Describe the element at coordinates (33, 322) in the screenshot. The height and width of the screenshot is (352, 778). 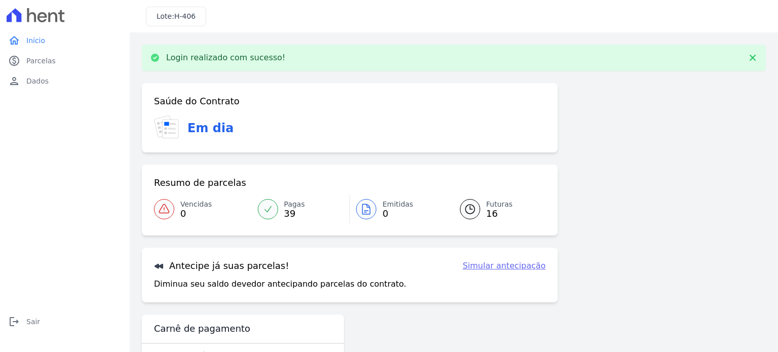
I see `span: Sair` at that location.